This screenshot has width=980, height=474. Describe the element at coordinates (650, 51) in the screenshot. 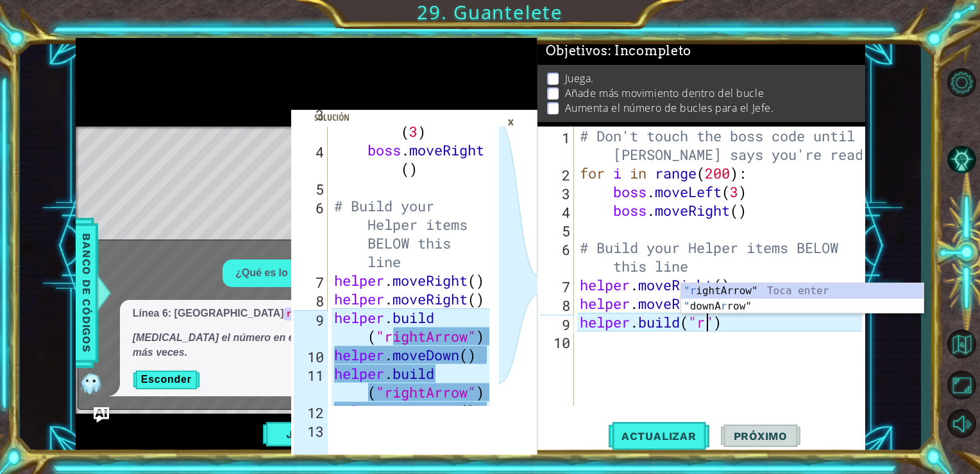

I see `span: : Incompleto` at that location.